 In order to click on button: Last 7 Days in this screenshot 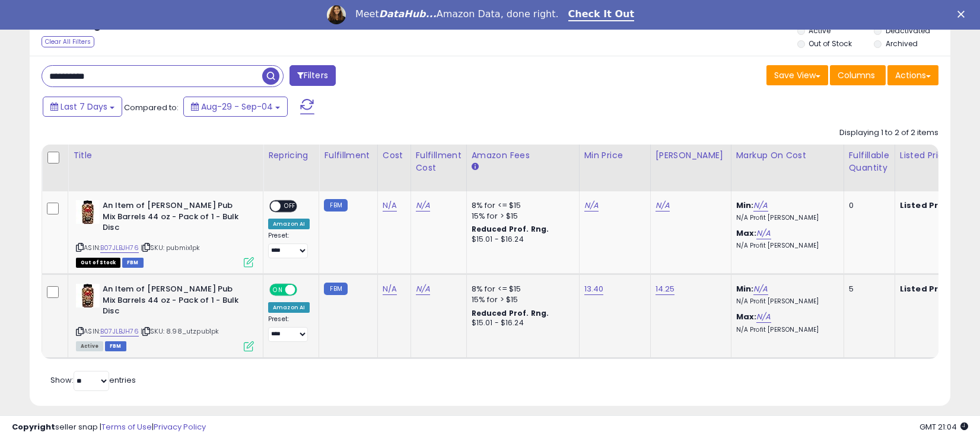, I will do `click(82, 107)`.